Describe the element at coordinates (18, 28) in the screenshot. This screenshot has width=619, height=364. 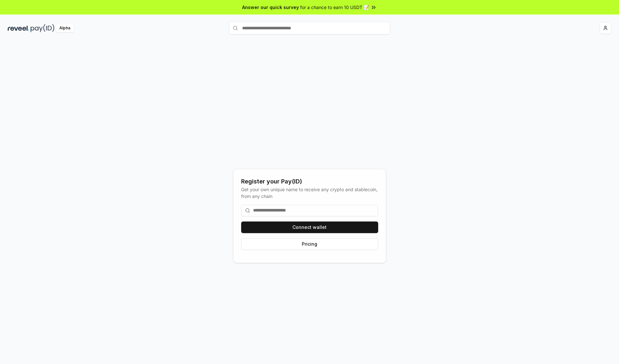
I see `img: reveel_dark` at that location.